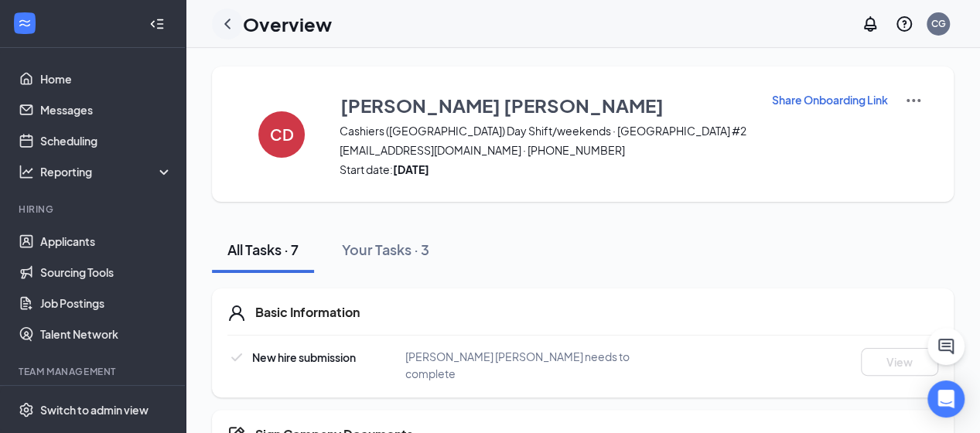 The height and width of the screenshot is (433, 980). I want to click on svg: Checkmark, so click(236, 358).